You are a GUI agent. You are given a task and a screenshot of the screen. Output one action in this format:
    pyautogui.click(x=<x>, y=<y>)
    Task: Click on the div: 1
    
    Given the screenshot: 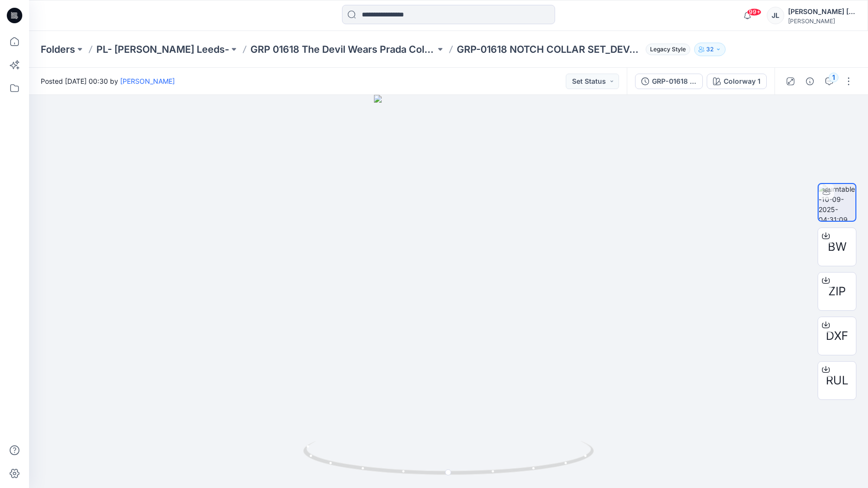 What is the action you would take?
    pyautogui.click(x=833, y=77)
    